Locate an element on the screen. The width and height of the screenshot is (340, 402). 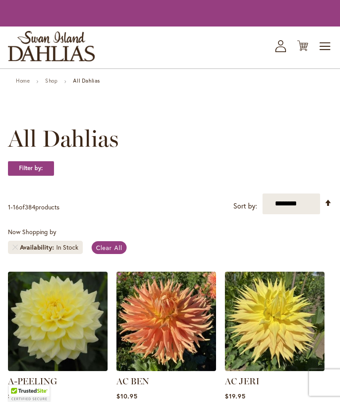
span: Clear All is located at coordinates (109, 248).